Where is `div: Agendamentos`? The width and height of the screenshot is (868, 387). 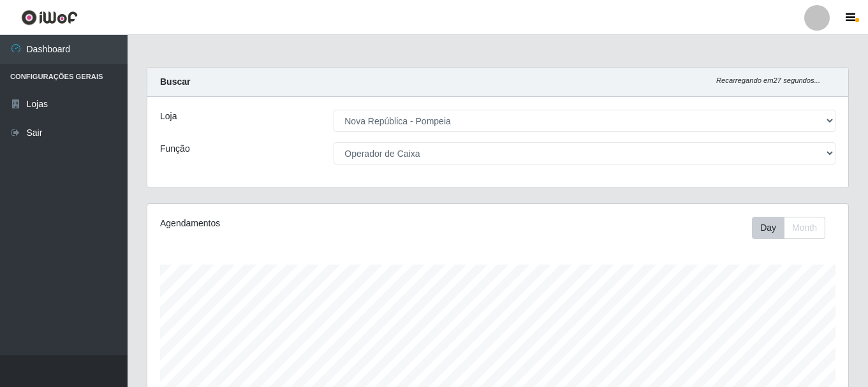
div: Agendamentos is located at coordinates (295, 223).